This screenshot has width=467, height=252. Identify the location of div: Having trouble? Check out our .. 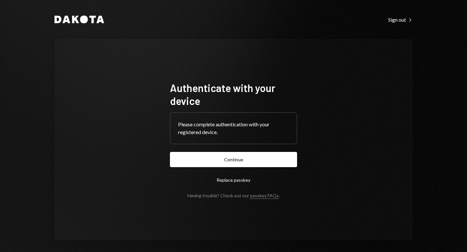
(233, 195).